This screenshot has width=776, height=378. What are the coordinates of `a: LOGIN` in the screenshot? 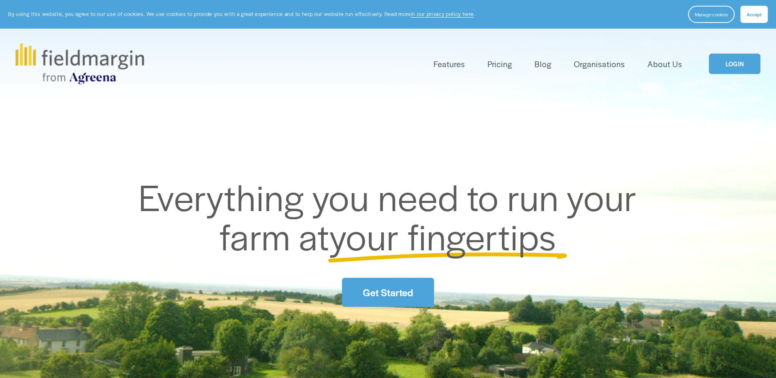 It's located at (735, 64).